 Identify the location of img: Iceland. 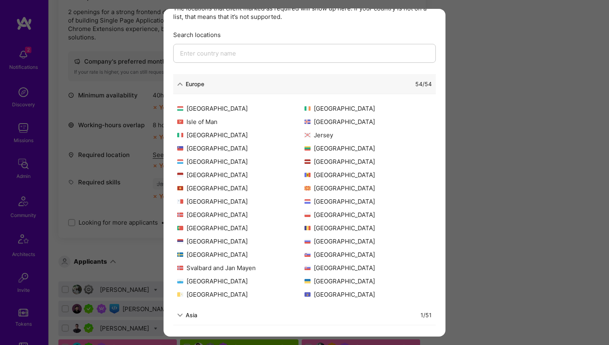
(307, 122).